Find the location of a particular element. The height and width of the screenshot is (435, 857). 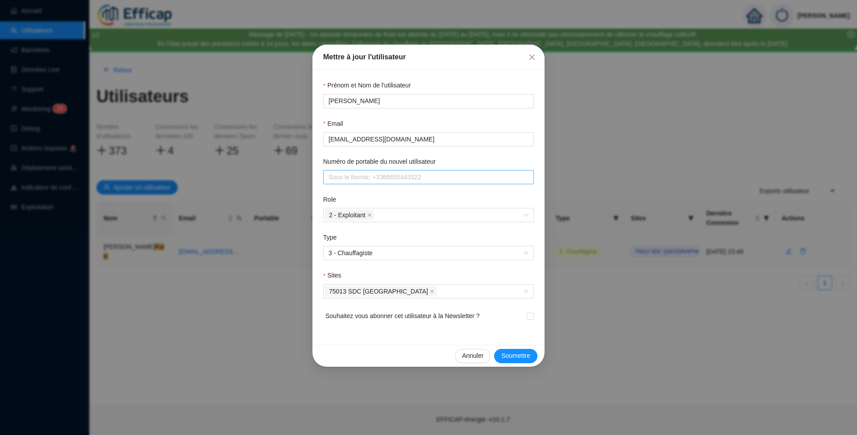

span: Souhaitez vous abonner cet utilisateur à la Newsletter ? is located at coordinates (403, 322).